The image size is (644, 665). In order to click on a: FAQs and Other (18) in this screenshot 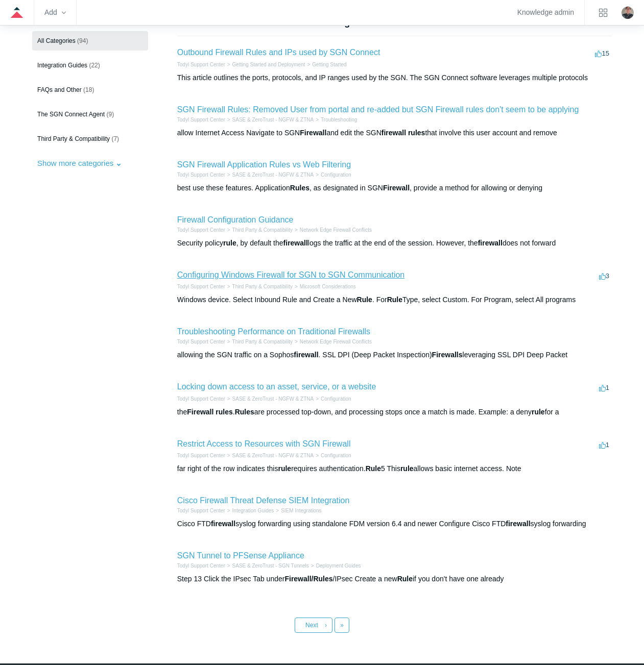, I will do `click(90, 90)`.